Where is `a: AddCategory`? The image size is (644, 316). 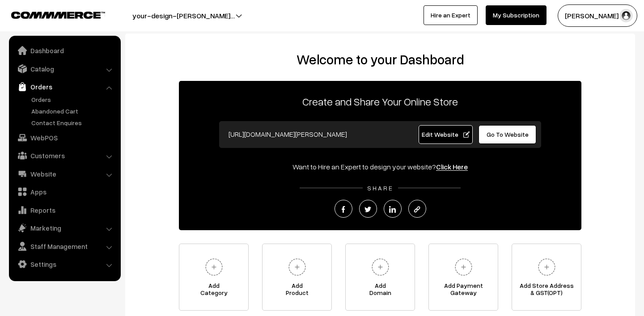
a: AddCategory is located at coordinates (214, 277).